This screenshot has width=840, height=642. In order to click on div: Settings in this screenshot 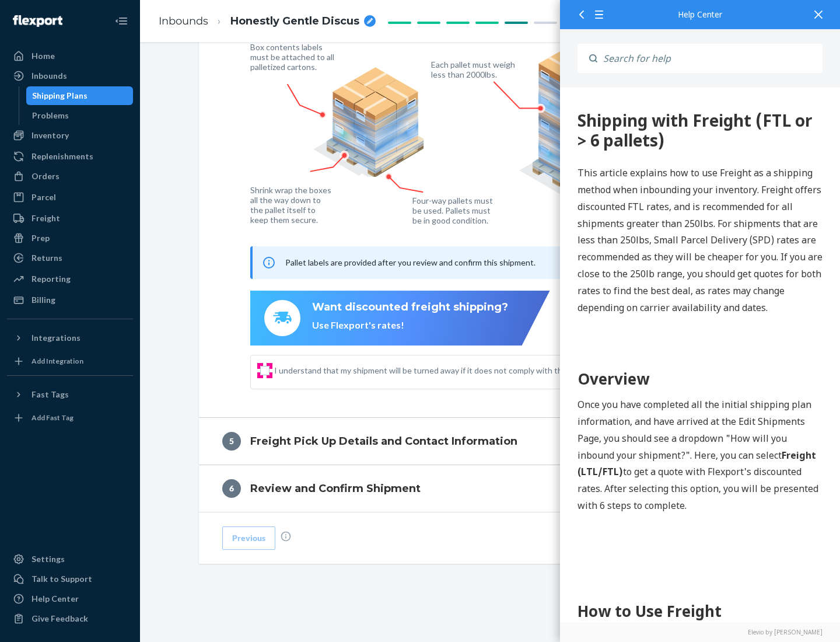, I will do `click(48, 559)`.